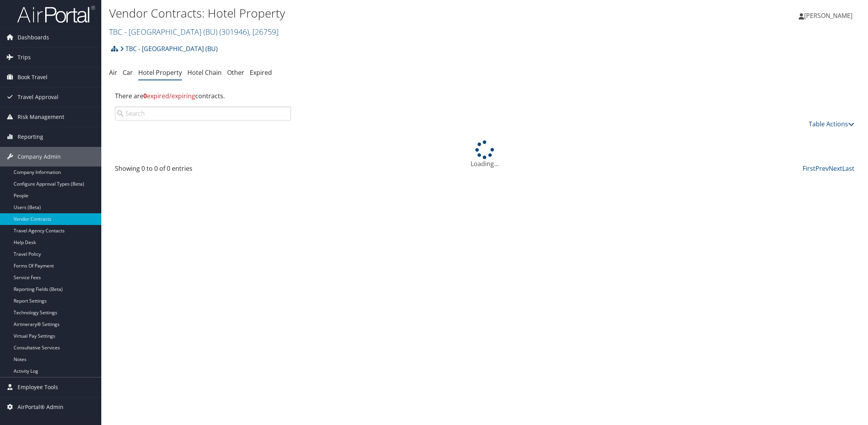 Image resolution: width=868 pixels, height=425 pixels. I want to click on span: ( 301946 ), so click(234, 31).